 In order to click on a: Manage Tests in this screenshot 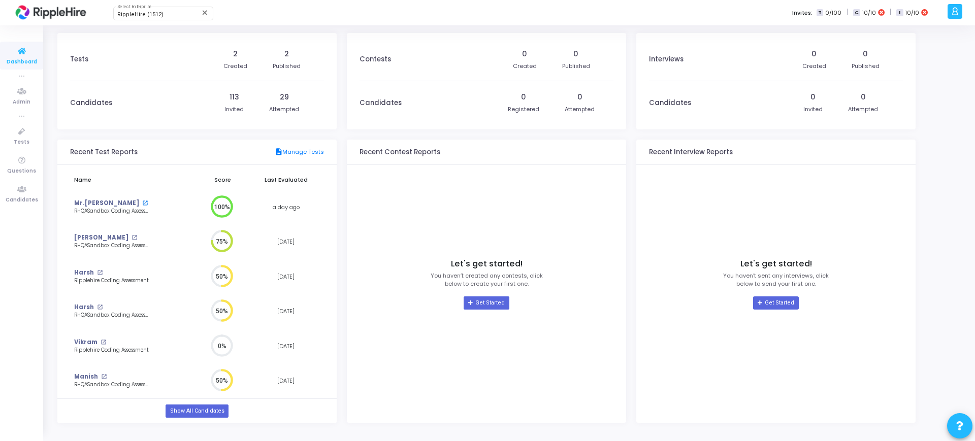, I will do `click(299, 152)`.